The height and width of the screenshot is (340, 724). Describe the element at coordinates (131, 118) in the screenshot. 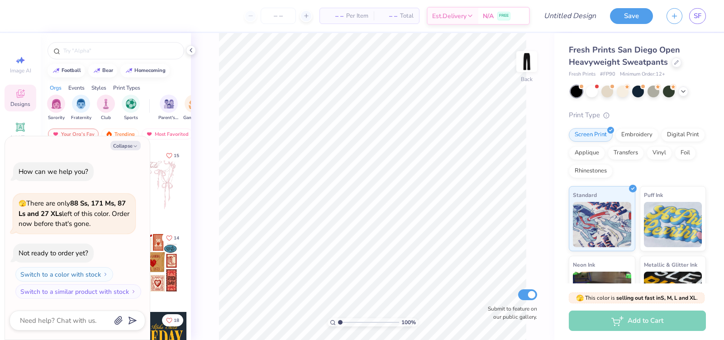

I see `span: Sports` at that location.